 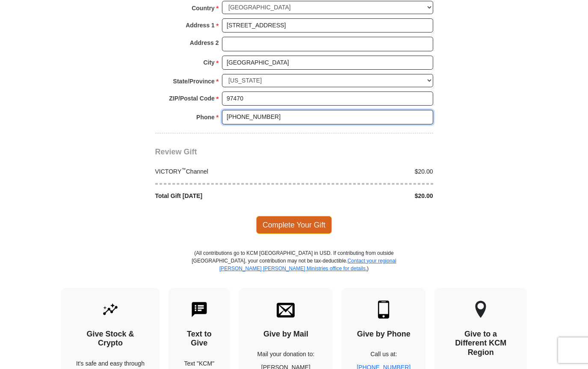 What do you see at coordinates (110, 309) in the screenshot?
I see `img: give-by-stock.svg` at bounding box center [110, 309].